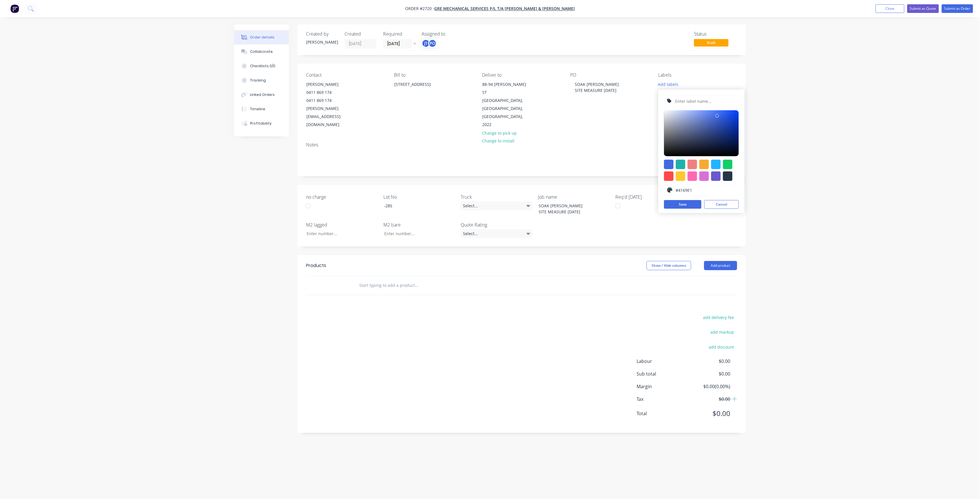 Image resolution: width=980 pixels, height=499 pixels. I want to click on button: add markup, so click(722, 332).